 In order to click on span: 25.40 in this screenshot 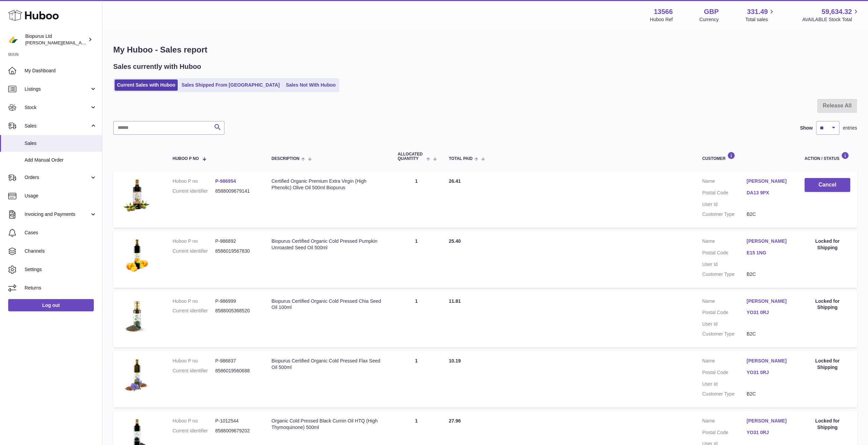, I will do `click(455, 241)`.